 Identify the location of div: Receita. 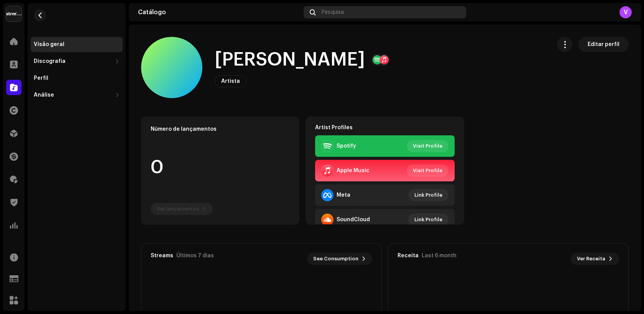
(407, 255).